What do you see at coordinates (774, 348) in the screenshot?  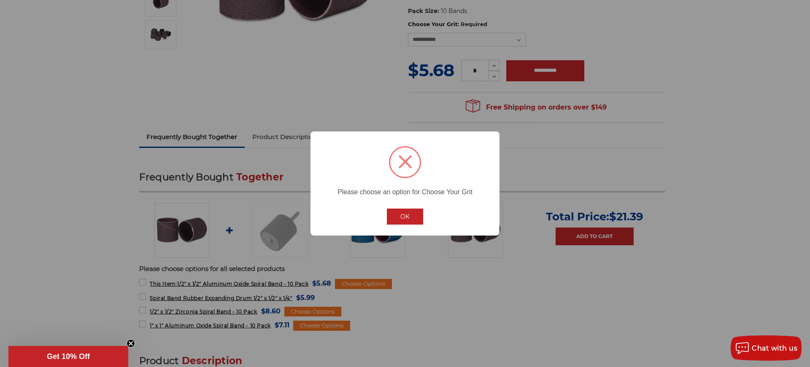 I see `span: Chat with us` at bounding box center [774, 348].